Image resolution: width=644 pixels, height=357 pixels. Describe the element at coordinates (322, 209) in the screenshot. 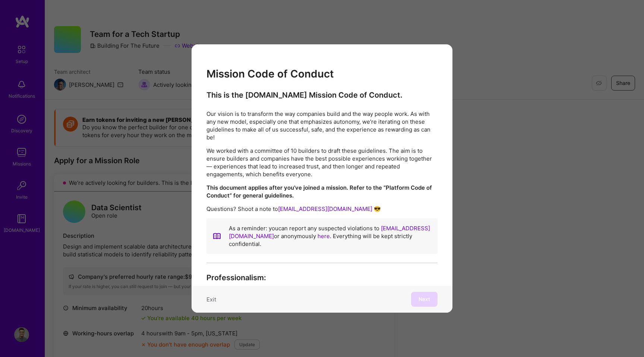

I see `p: Questions? Shoot a note to 😎` at that location.